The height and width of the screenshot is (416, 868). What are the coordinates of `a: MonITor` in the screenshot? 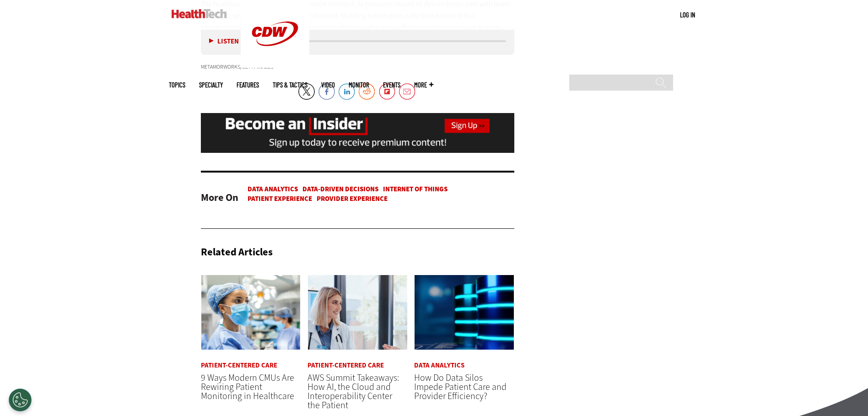 It's located at (358, 85).